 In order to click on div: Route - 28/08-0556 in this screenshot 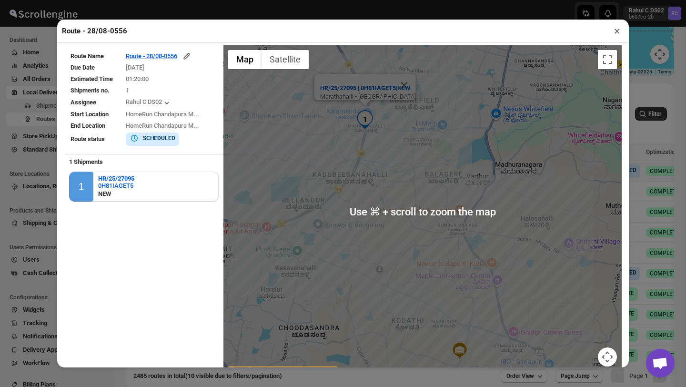, I will do `click(159, 56)`.